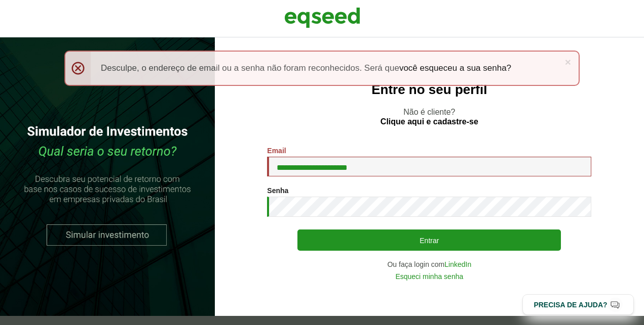 This screenshot has height=325, width=644. What do you see at coordinates (429, 122) in the screenshot?
I see `a: Clique aqui e cadastre-se` at bounding box center [429, 122].